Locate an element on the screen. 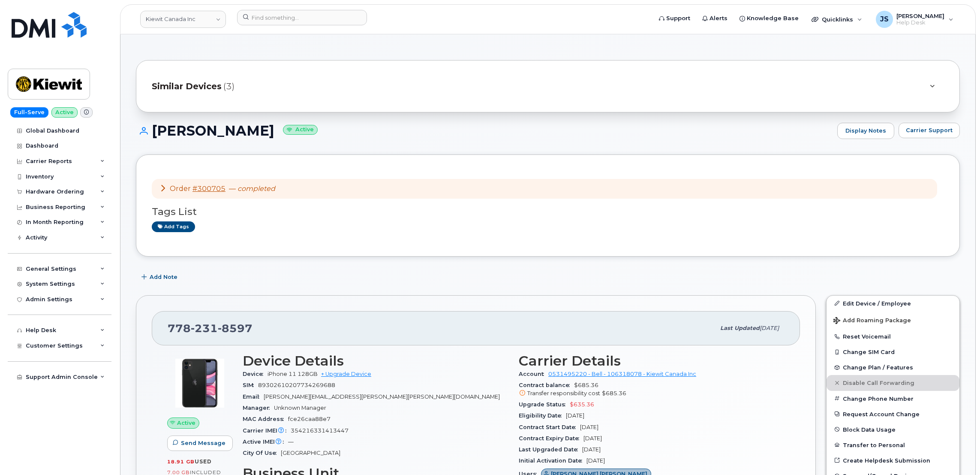 This screenshot has height=475, width=980. span: Contract Start Date is located at coordinates (549, 427).